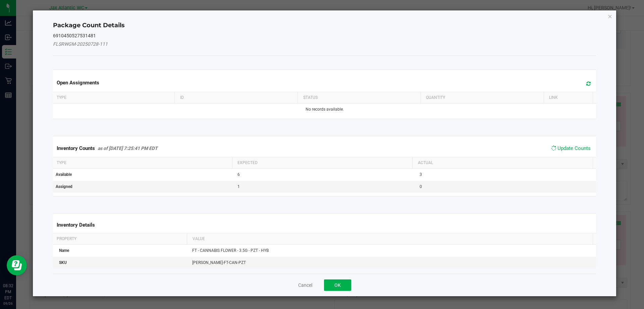  What do you see at coordinates (611, 16) in the screenshot?
I see `button: Close` at bounding box center [611, 16].